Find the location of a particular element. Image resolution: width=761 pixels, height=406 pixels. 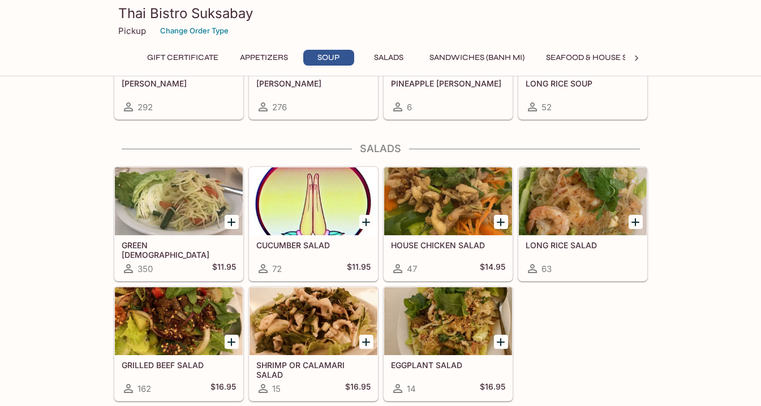

a: SHRIMP OR CALAMARI SALAD15$16.95 is located at coordinates (314, 344).